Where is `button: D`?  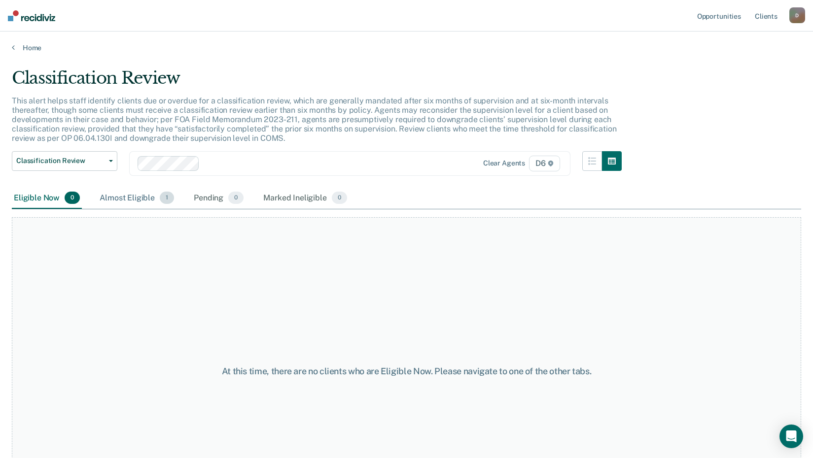 button: D is located at coordinates (797, 15).